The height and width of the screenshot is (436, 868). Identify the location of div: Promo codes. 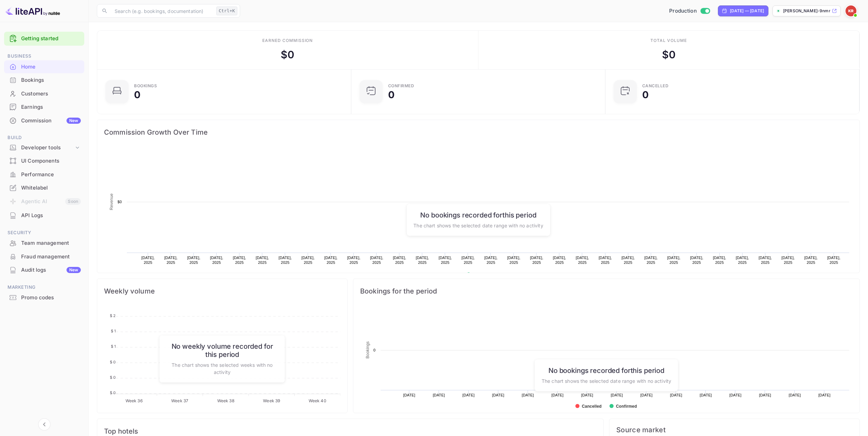
(51, 297).